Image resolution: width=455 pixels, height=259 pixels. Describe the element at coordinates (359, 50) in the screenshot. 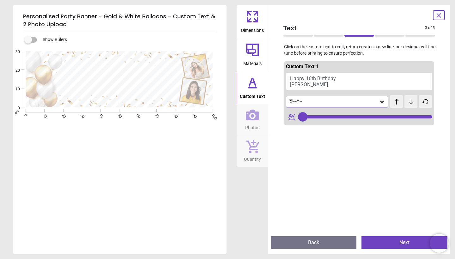

I see `p: Click on the custom text to edit, return creates a new line, our designer will fine tune before p...` at that location.